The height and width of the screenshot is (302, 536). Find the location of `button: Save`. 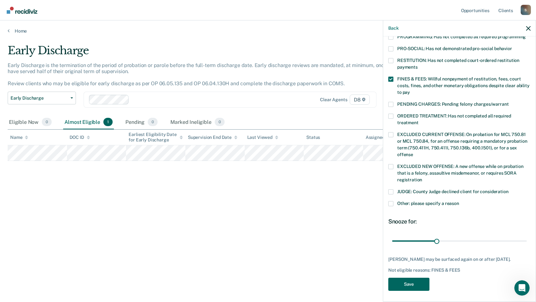

button: Save is located at coordinates (409, 284).